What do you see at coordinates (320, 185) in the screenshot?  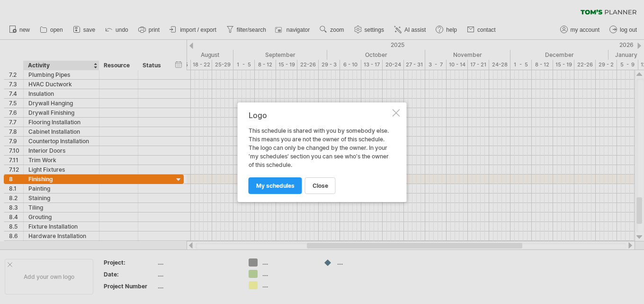 I see `span: close` at bounding box center [320, 185].